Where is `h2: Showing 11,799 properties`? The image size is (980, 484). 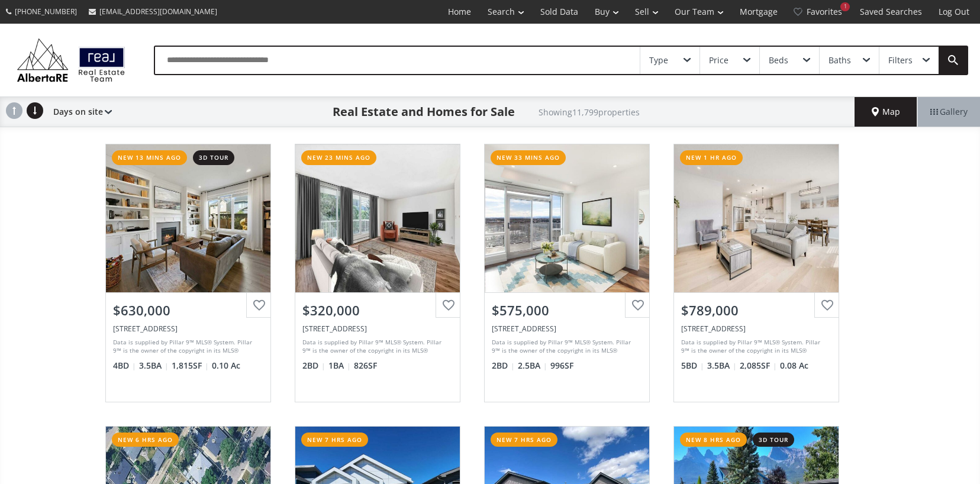 h2: Showing 11,799 properties is located at coordinates (589, 112).